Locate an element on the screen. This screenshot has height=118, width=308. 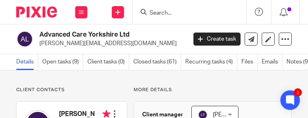
img: svg%3E is located at coordinates (25, 39).